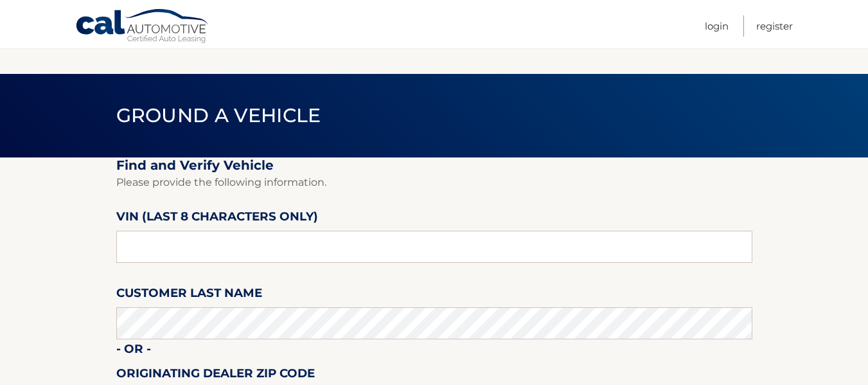 This screenshot has height=385, width=868. What do you see at coordinates (142, 27) in the screenshot?
I see `a: Cal Automotive` at bounding box center [142, 27].